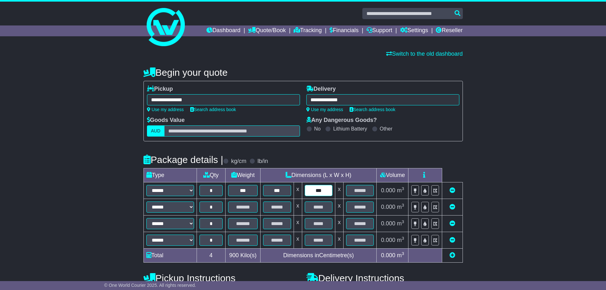 This screenshot has height=290, width=606. I want to click on td: Volume, so click(393, 175).